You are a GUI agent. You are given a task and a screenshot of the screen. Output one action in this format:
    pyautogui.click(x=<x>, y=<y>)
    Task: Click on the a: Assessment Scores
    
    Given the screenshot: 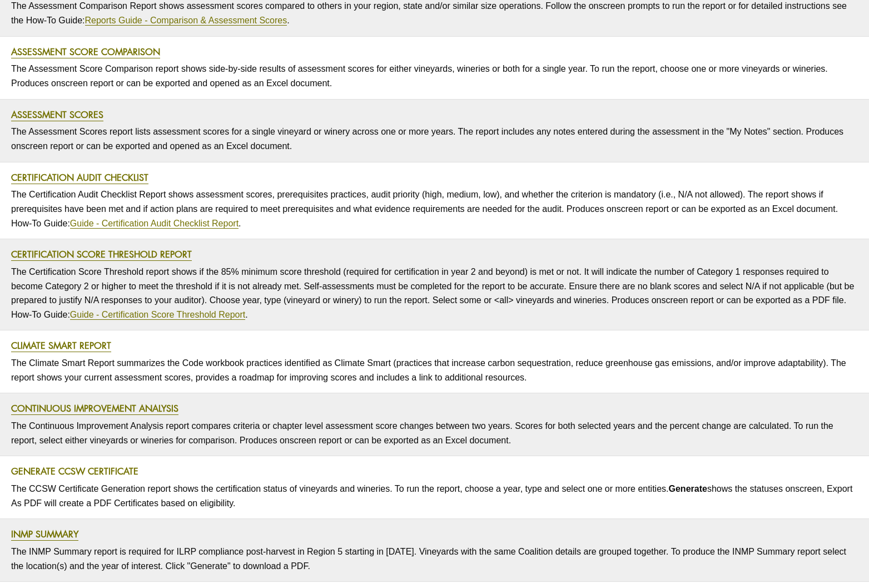 What is the action you would take?
    pyautogui.click(x=58, y=114)
    